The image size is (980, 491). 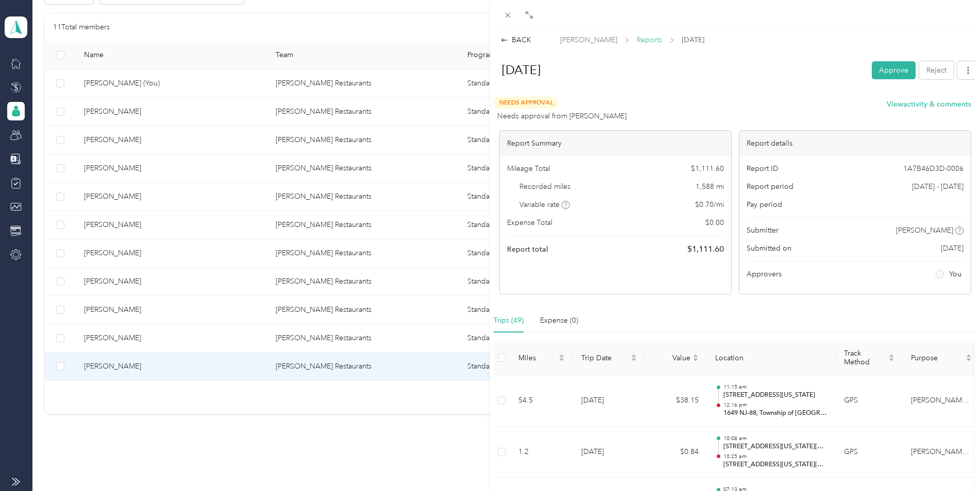 I want to click on span: Miles, so click(x=537, y=358).